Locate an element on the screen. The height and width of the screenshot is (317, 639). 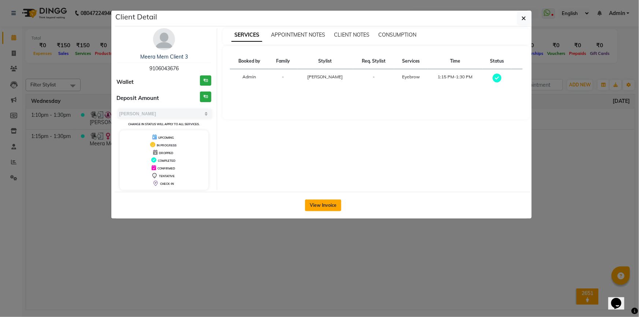
span: TENTATIVE is located at coordinates (167, 176).